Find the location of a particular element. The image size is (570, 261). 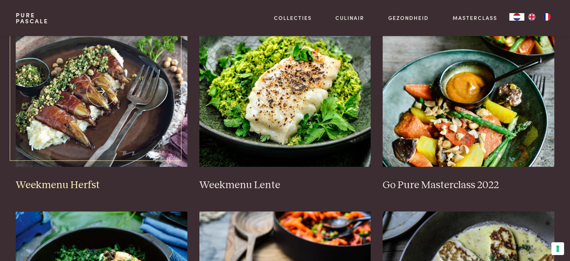

h3: Weekmenu Herfst is located at coordinates (102, 185).